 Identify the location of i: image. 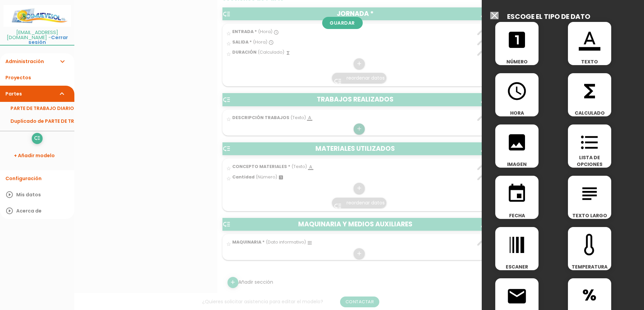
(517, 143).